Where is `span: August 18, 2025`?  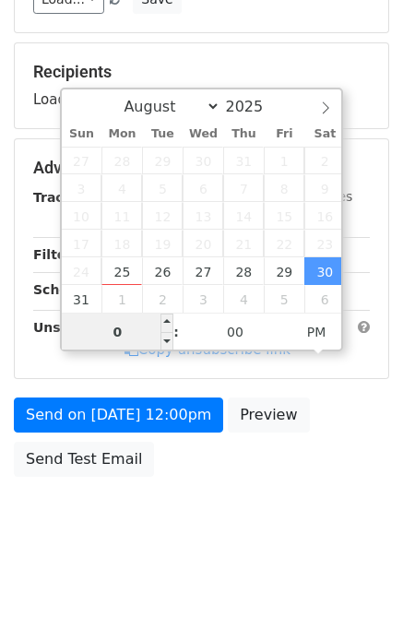 span: August 18, 2025 is located at coordinates (122, 243).